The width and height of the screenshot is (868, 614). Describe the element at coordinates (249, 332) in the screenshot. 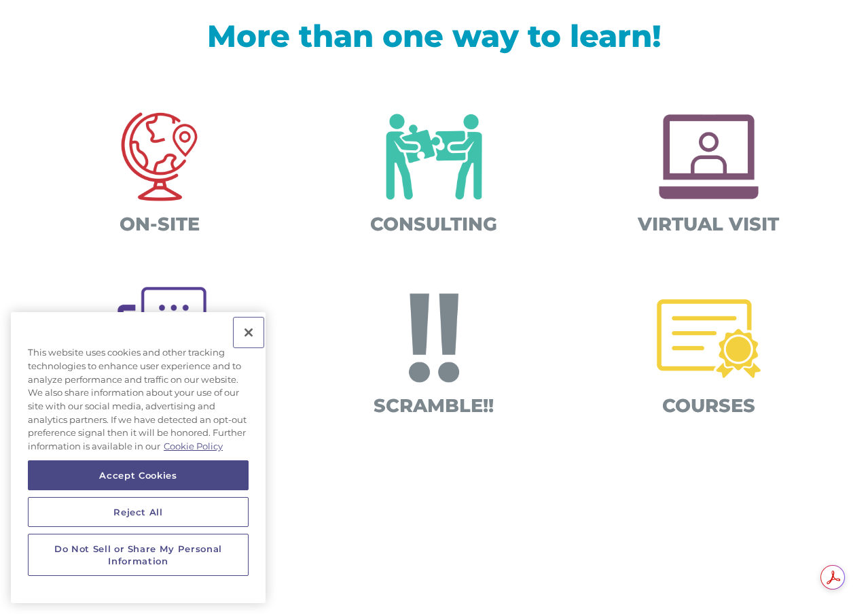

I see `button: Close` at that location.